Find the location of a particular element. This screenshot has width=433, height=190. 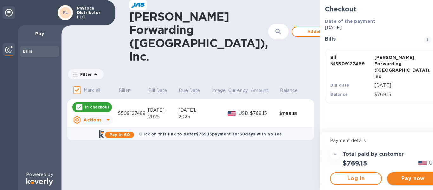

button: Log in is located at coordinates (356, 179).